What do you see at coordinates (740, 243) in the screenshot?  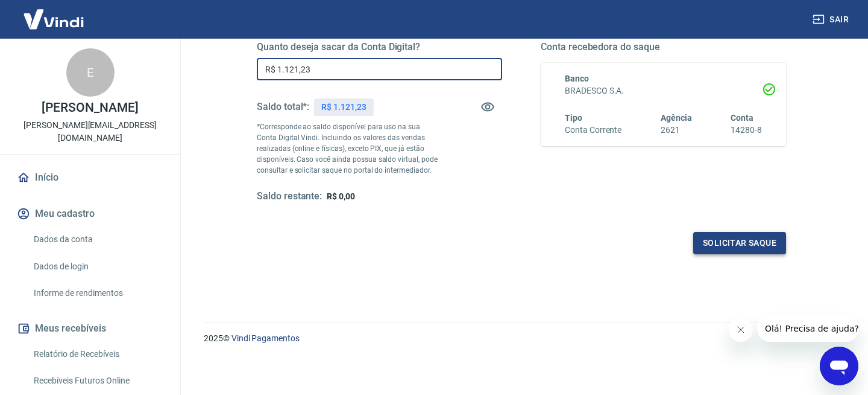 I see `button: Solicitar saque` at bounding box center [740, 243].